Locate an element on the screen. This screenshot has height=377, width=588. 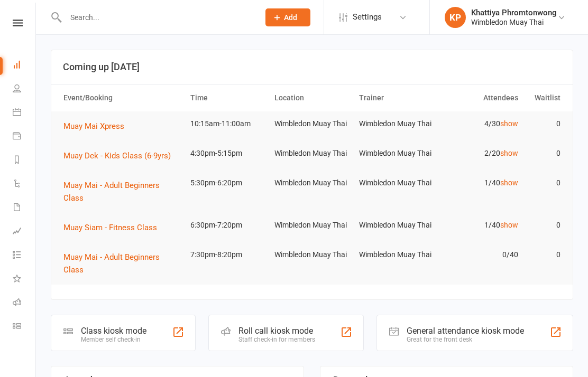
div: Wimbledon Muay Thai is located at coordinates (514, 23).